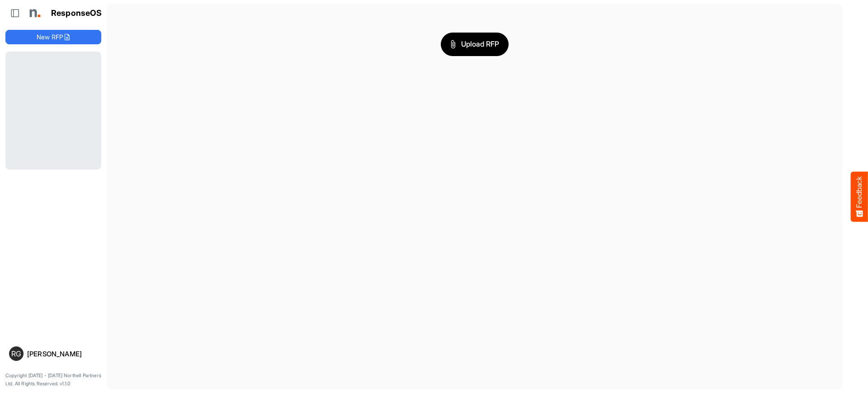  Describe the element at coordinates (16, 354) in the screenshot. I see `span: RG` at that location.